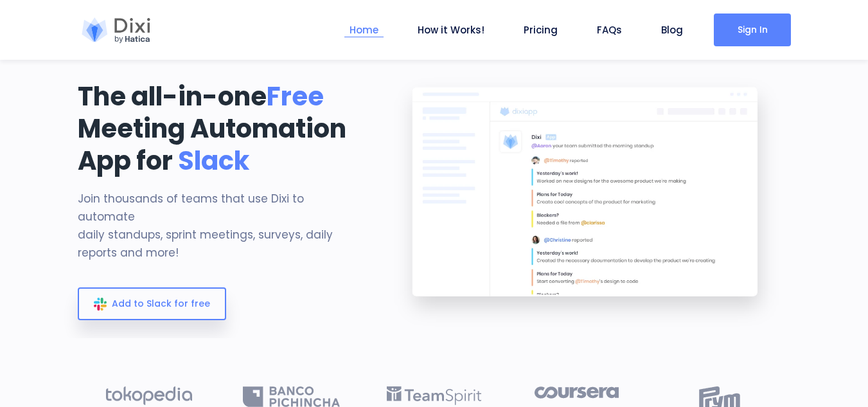 The height and width of the screenshot is (407, 868). Describe the element at coordinates (295, 97) in the screenshot. I see `span: Free` at that location.